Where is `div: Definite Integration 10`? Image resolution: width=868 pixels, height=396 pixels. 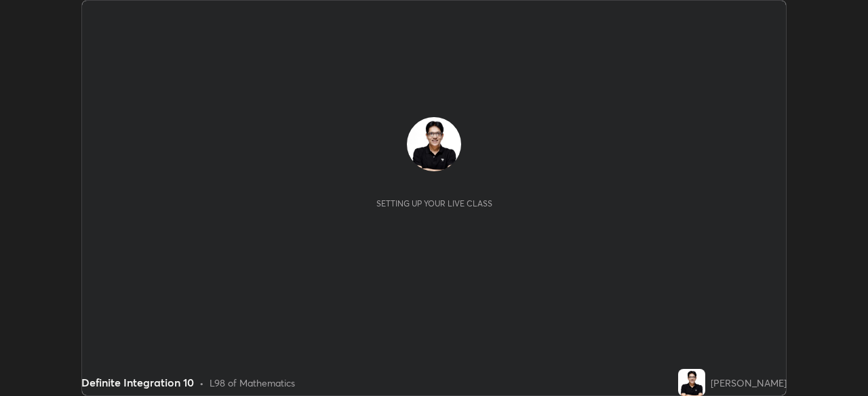 div: Definite Integration 10 is located at coordinates (138, 383).